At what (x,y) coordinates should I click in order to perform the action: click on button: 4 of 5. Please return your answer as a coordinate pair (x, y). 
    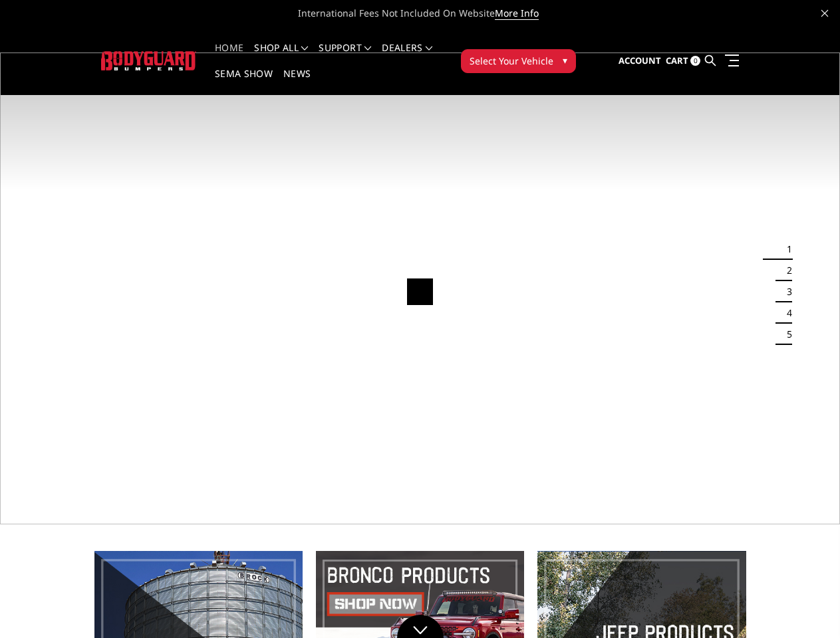
    Looking at the image, I should click on (785, 313).